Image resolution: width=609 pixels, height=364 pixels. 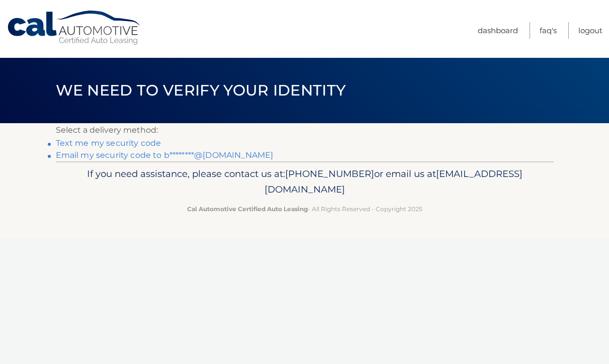 I want to click on a: Dashboard, so click(x=497, y=30).